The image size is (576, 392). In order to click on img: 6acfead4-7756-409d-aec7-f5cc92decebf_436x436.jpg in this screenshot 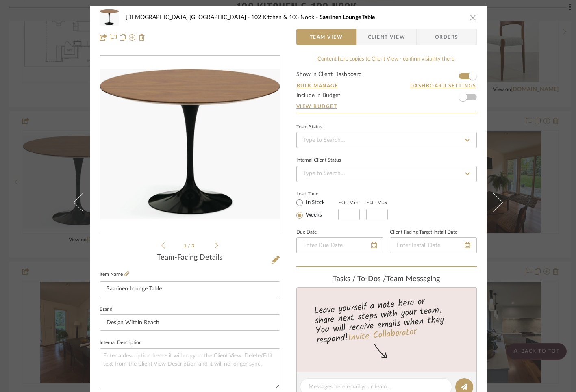, I will do `click(190, 144)`.